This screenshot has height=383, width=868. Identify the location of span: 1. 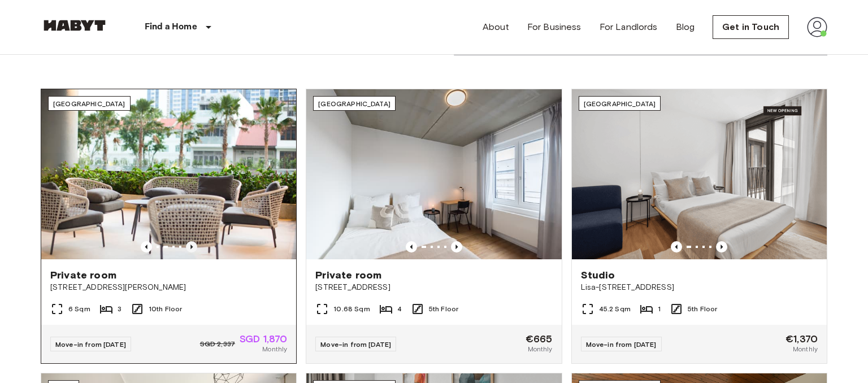
(659, 309).